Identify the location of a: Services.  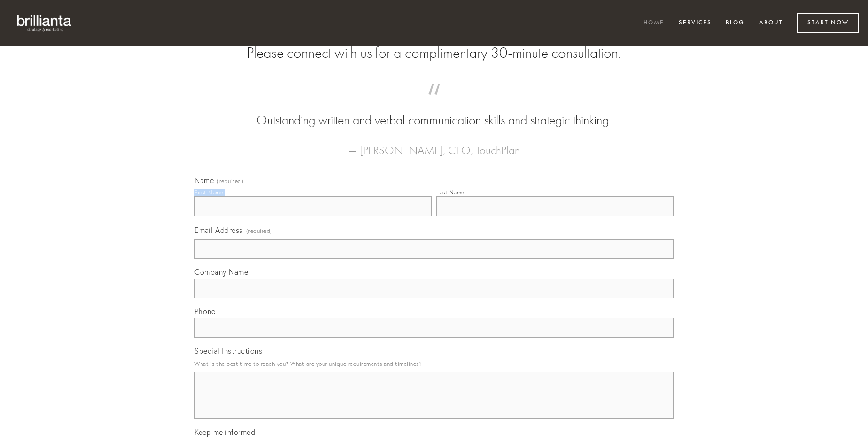
(696, 23).